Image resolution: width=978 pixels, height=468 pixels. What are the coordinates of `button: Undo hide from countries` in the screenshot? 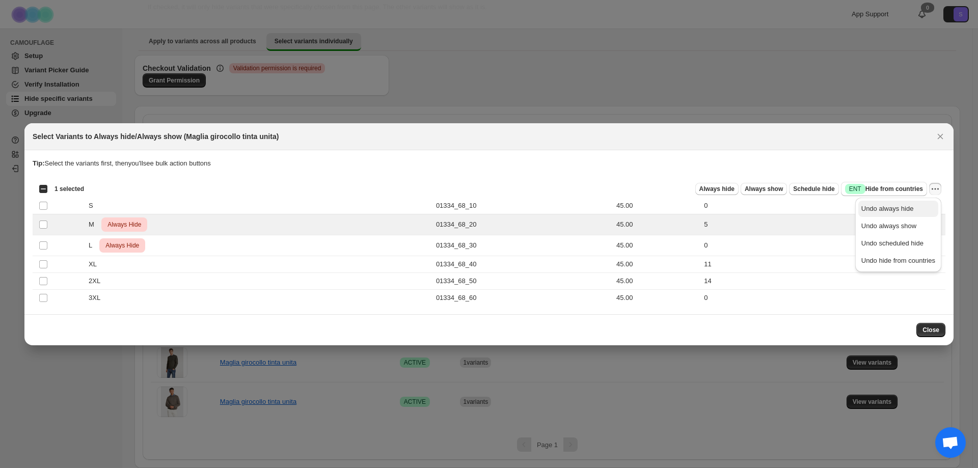 It's located at (898, 261).